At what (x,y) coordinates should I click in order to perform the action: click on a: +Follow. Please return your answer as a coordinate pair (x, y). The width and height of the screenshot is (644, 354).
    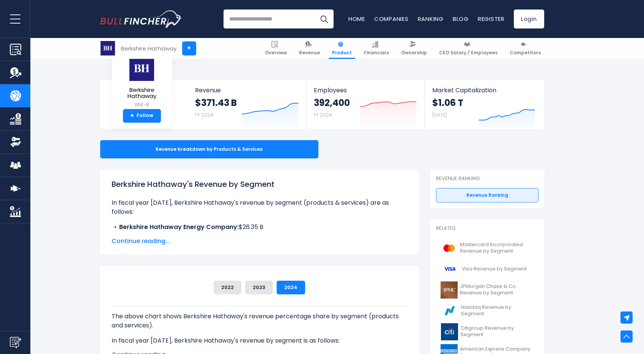
    Looking at the image, I should click on (142, 116).